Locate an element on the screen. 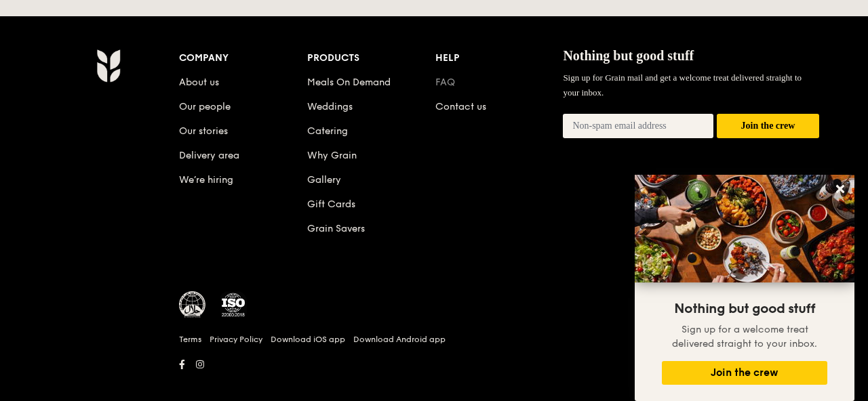  a: Gallery is located at coordinates (324, 179).